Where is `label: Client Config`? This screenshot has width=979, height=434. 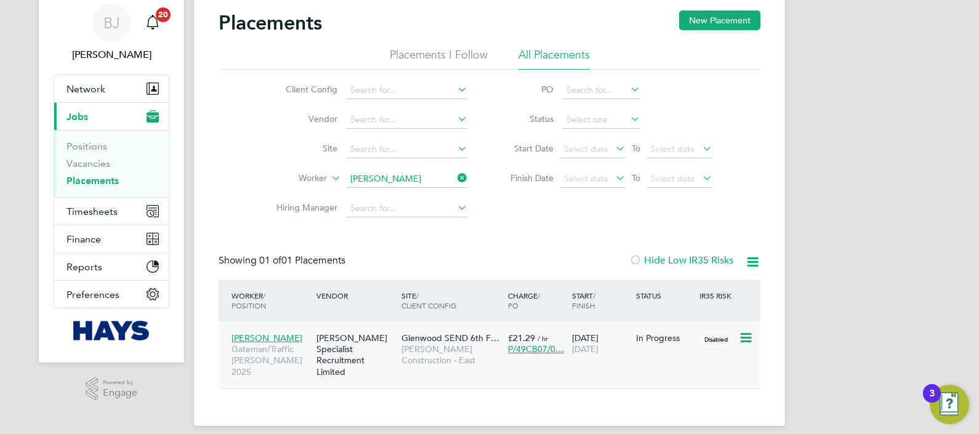 label: Client Config is located at coordinates (302, 89).